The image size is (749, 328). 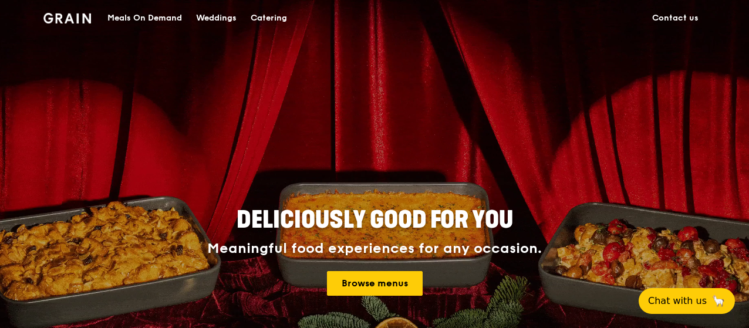 What do you see at coordinates (269, 18) in the screenshot?
I see `a: Catering` at bounding box center [269, 18].